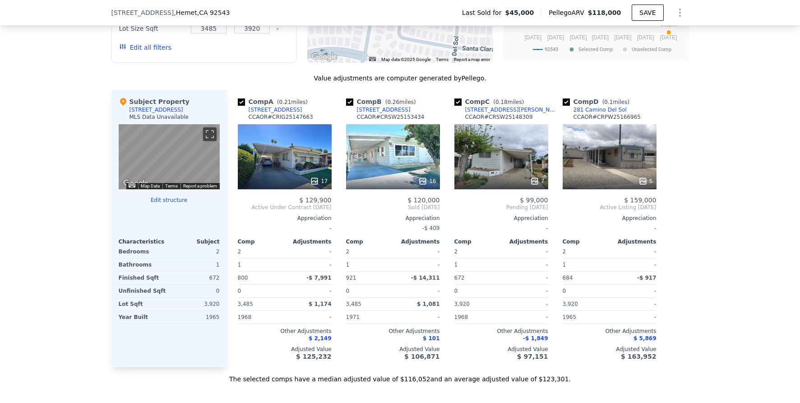  What do you see at coordinates (680, 13) in the screenshot?
I see `button: Show Options` at bounding box center [680, 13].